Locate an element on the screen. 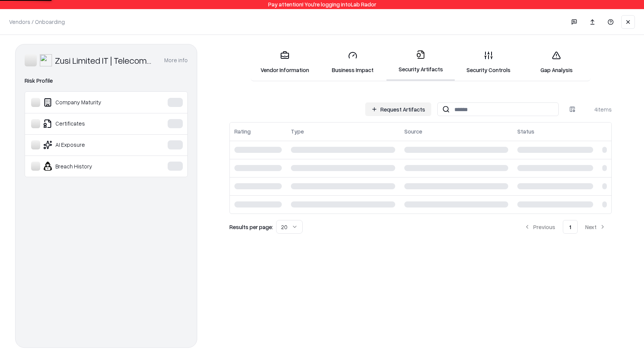  div: Zusi Limited IT | Telecommunications | Connectivity | Mobile is located at coordinates (105, 60).